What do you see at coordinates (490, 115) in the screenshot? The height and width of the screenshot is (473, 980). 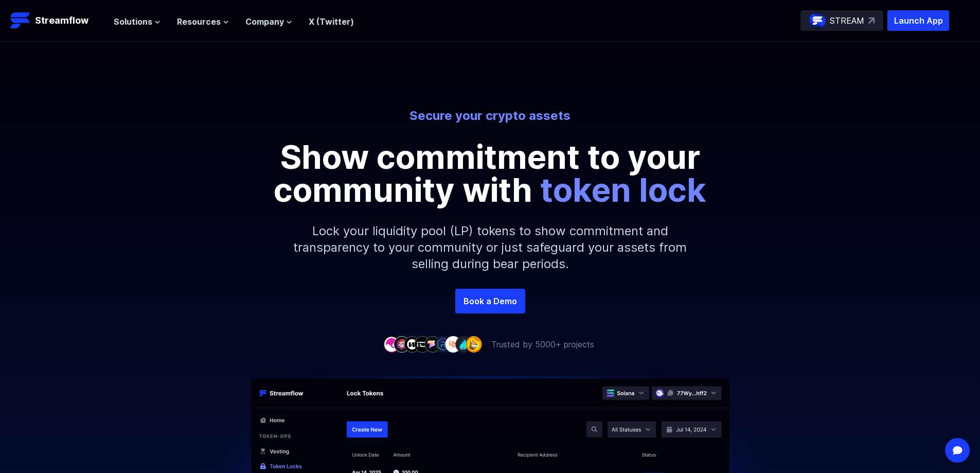 I see `p: Secure your crypto assets` at bounding box center [490, 115].